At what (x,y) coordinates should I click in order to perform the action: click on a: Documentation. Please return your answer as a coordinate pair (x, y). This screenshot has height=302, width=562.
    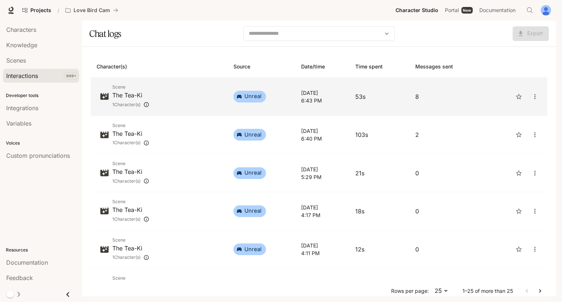
    Looking at the image, I should click on (498, 10).